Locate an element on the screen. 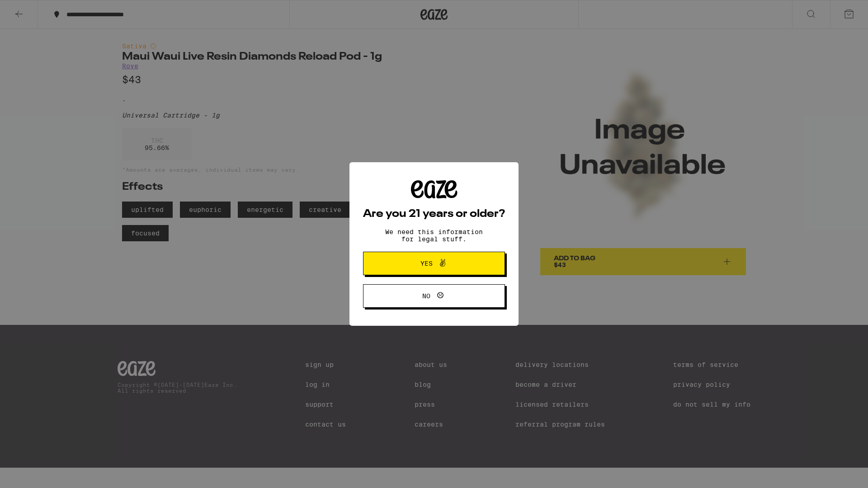 The width and height of the screenshot is (868, 488). h2: Are you 21 years or older? is located at coordinates (434, 214).